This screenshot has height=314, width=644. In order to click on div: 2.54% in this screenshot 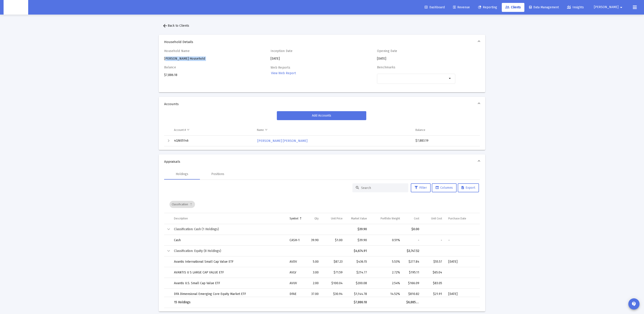, I will do `click(386, 283)`.